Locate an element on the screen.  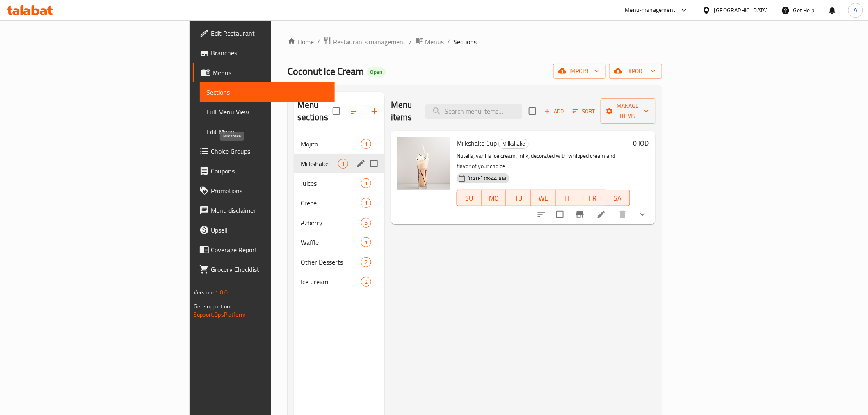
button: show more is located at coordinates (642, 214).